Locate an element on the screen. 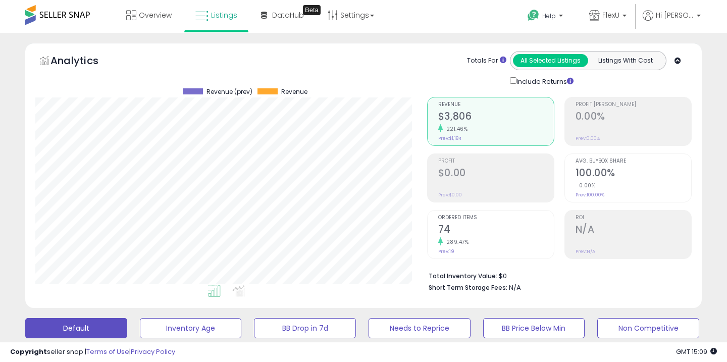 This screenshot has width=727, height=362. small: 0.00% is located at coordinates (586, 185).